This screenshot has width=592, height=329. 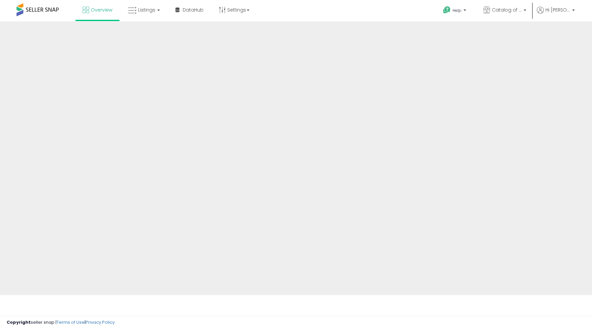 I want to click on span: Help, so click(x=457, y=10).